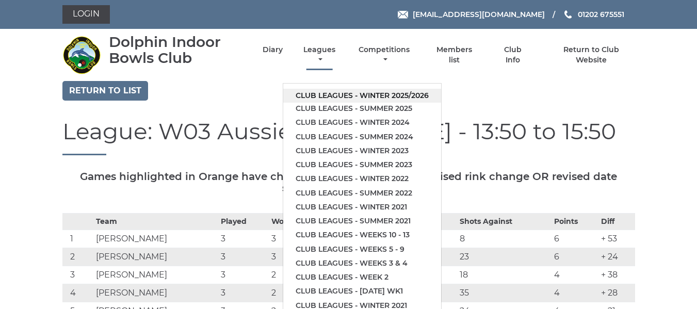 The height and width of the screenshot is (309, 697). Describe the element at coordinates (86, 14) in the screenshot. I see `a: Login` at that location.